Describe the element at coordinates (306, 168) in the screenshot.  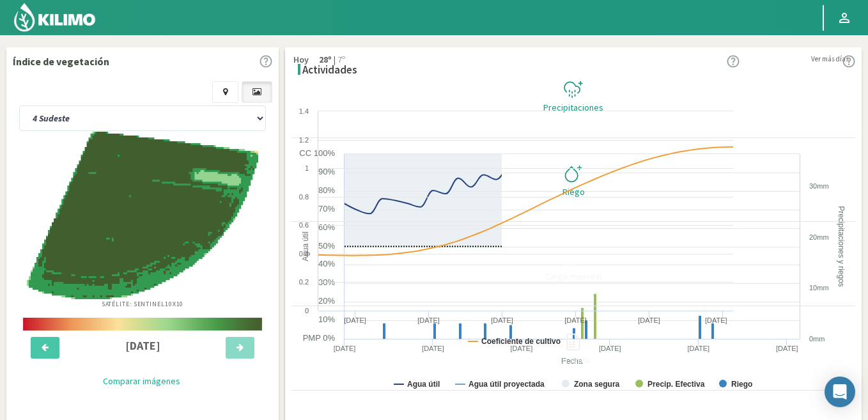
I see `text: 1` at that location.